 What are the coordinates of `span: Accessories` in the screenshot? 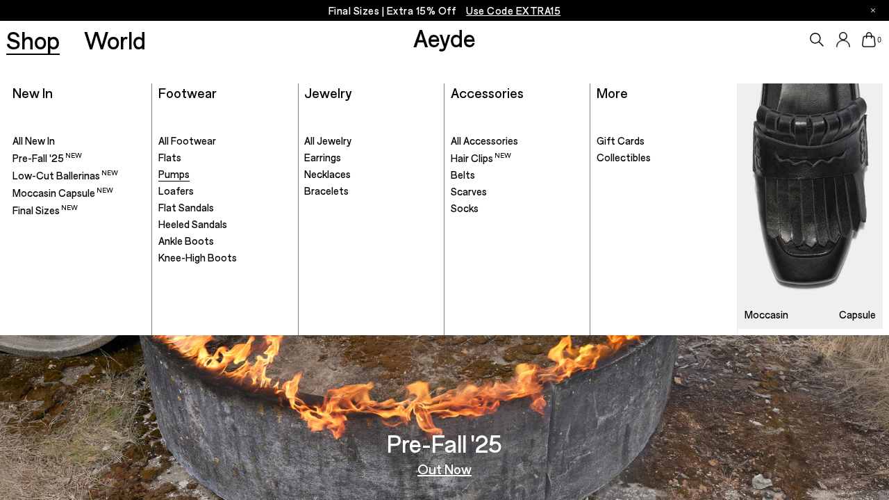 It's located at (487, 92).